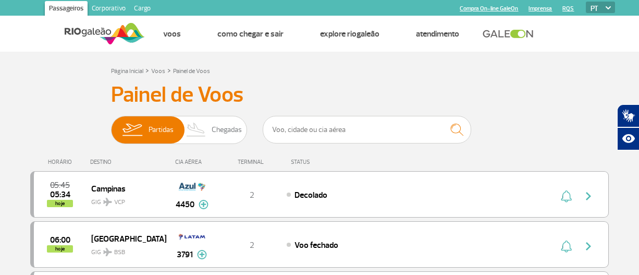  I want to click on a: Painel de Voos, so click(191, 71).